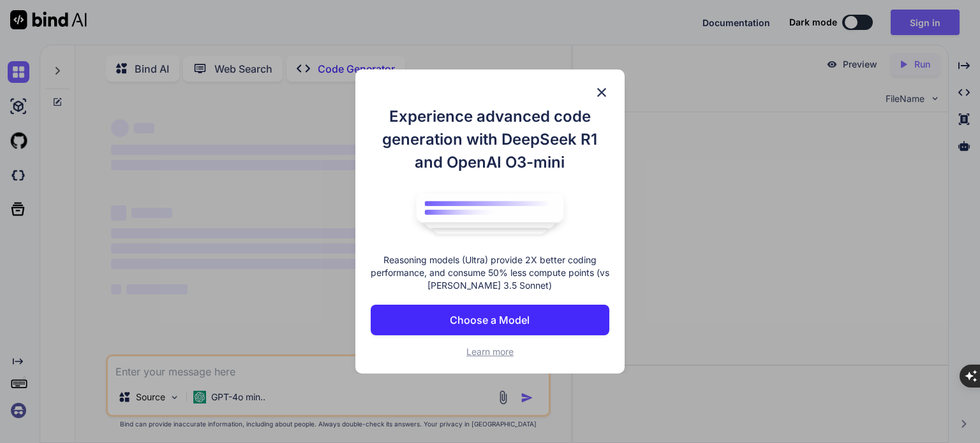  I want to click on button: Choose a Model, so click(490, 320).